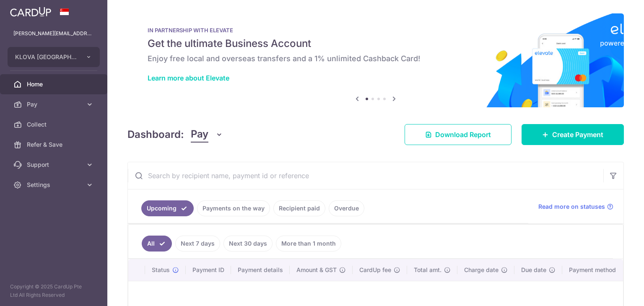 The height and width of the screenshot is (306, 644). What do you see at coordinates (572, 207) in the screenshot?
I see `span: Read more on statuses` at bounding box center [572, 207].